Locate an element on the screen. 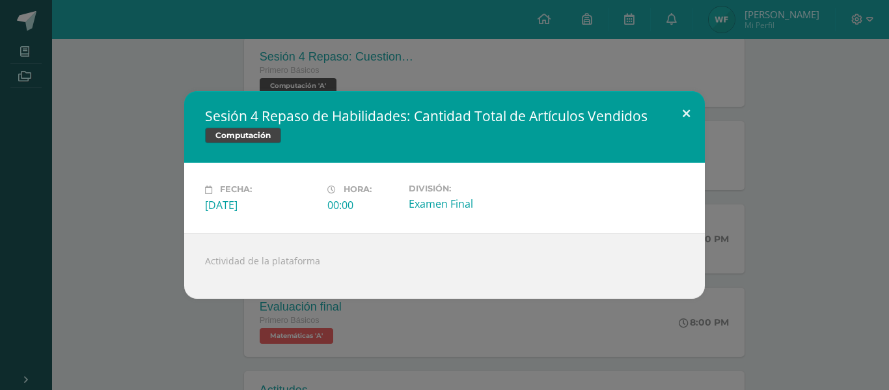  span: Computación is located at coordinates (243, 135).